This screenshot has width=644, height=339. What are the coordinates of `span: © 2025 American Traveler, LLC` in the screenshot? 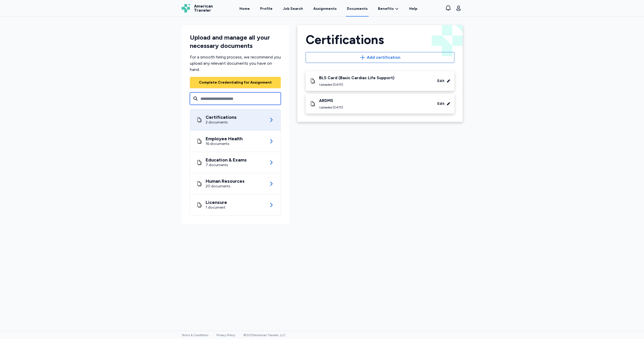 It's located at (264, 335).